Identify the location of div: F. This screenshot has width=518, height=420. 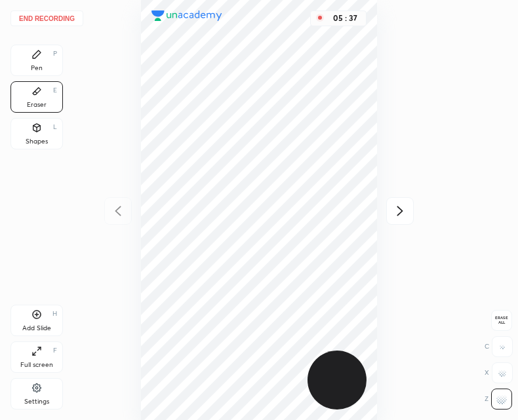
(55, 350).